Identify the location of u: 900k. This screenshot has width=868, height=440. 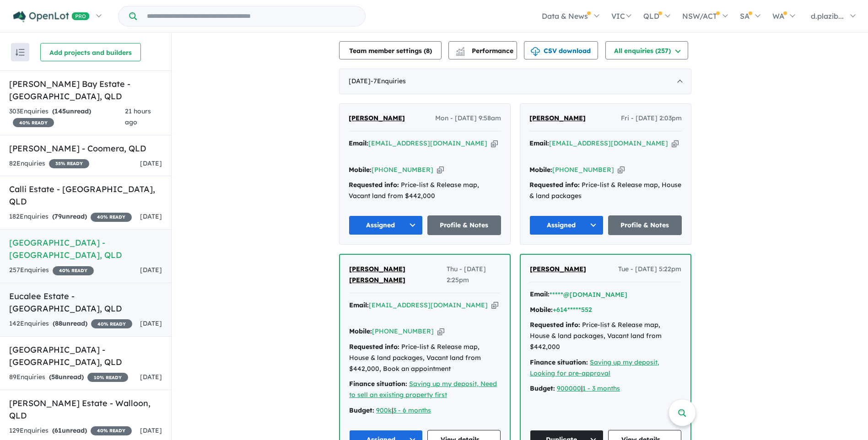
(384, 411).